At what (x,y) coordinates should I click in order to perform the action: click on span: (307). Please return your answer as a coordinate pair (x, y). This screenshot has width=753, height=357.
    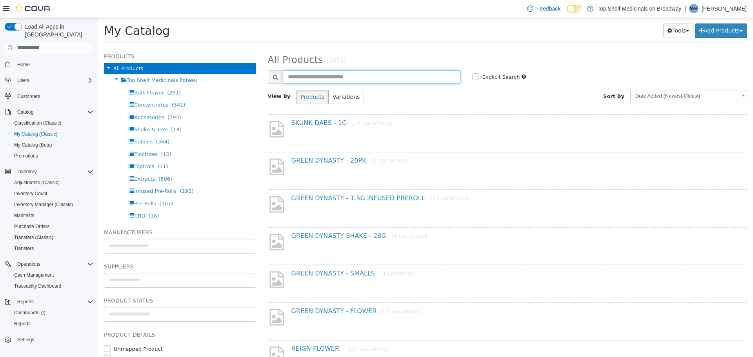
    Looking at the image, I should click on (68, 185).